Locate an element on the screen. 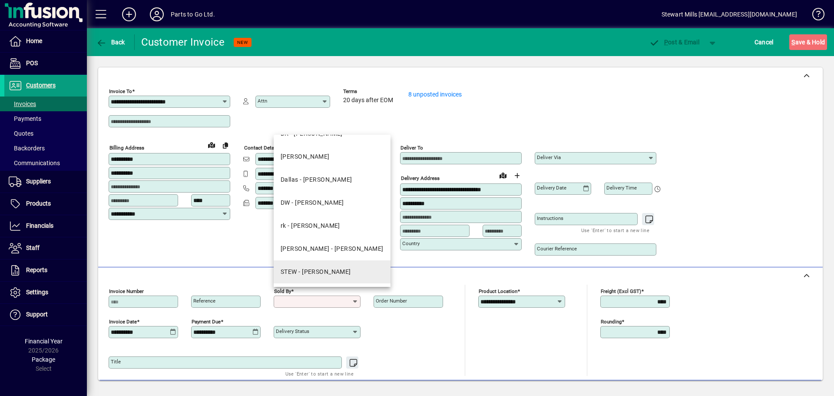 The width and height of the screenshot is (834, 396). div: Parts to Go Ltd. is located at coordinates (193, 14).